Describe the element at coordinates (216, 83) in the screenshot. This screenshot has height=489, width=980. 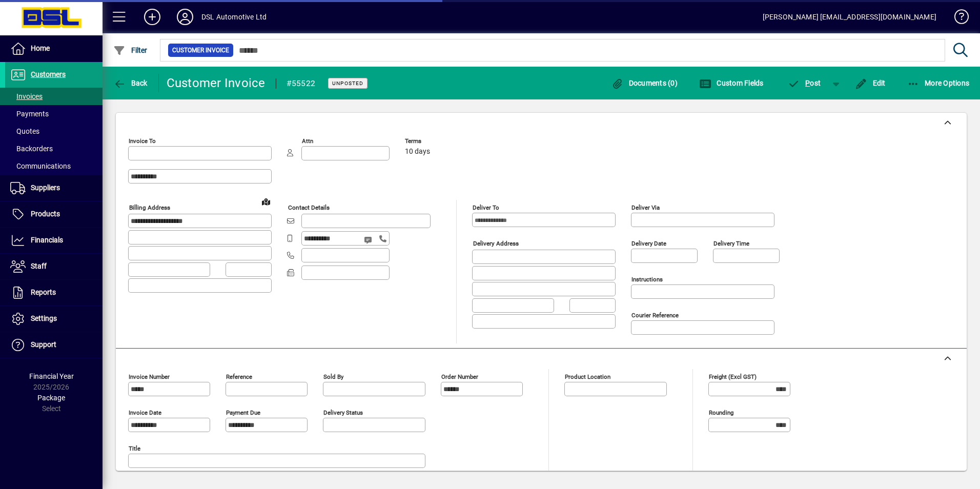
I see `div: Customer Invoice` at that location.